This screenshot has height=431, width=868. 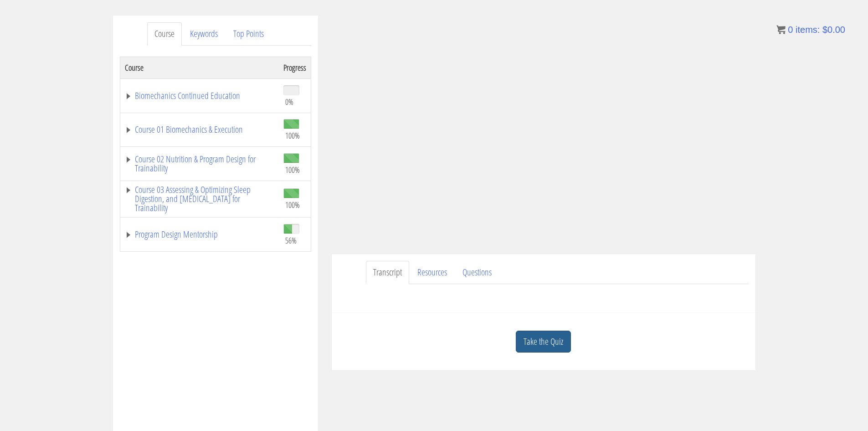 What do you see at coordinates (807, 30) in the screenshot?
I see `span: items:` at bounding box center [807, 30].